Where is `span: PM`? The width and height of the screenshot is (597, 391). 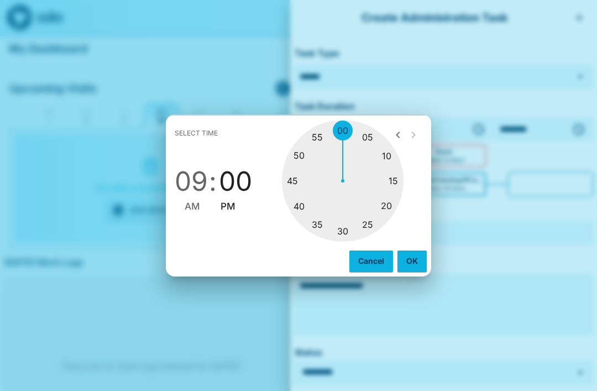
span: PM is located at coordinates (228, 206).